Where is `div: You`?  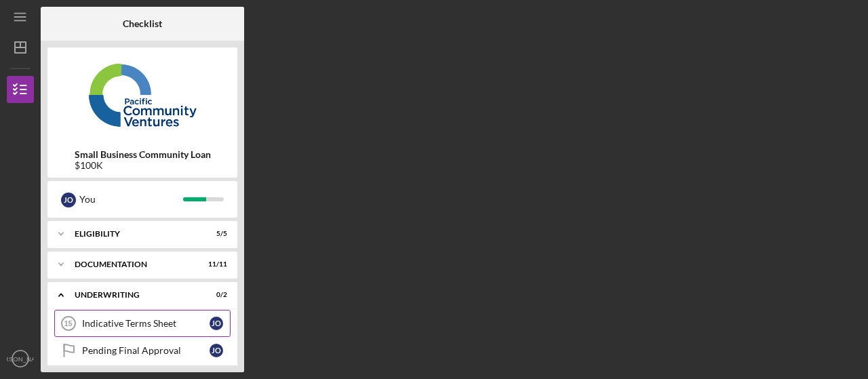 div: You is located at coordinates (131, 199).